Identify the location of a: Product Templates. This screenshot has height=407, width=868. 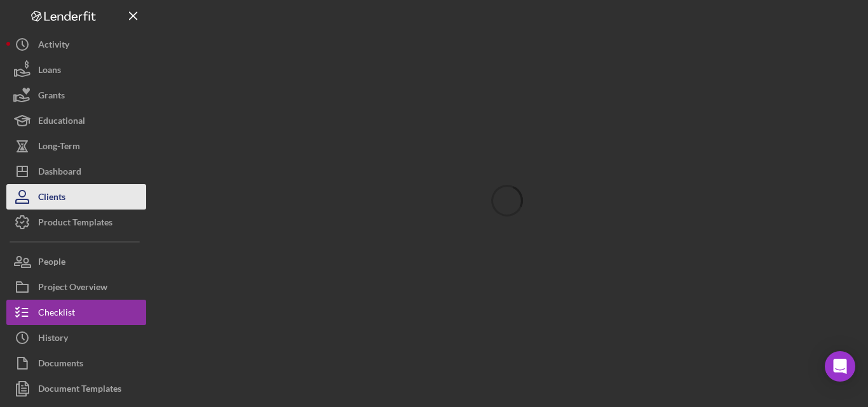
(76, 222).